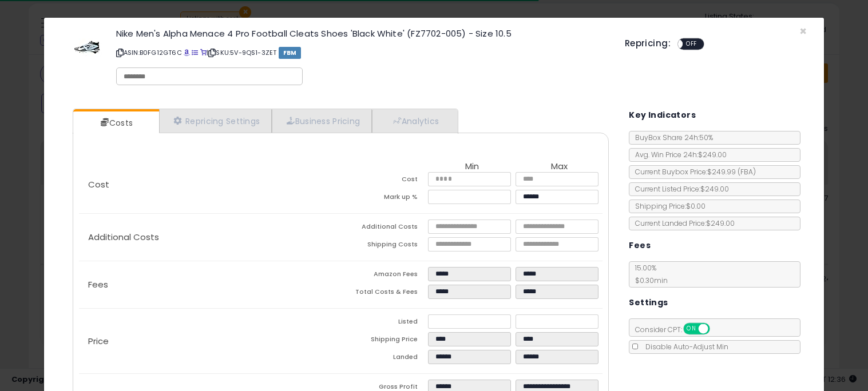  What do you see at coordinates (682, 223) in the screenshot?
I see `span: Current Landed Price: $249.00` at bounding box center [682, 223].